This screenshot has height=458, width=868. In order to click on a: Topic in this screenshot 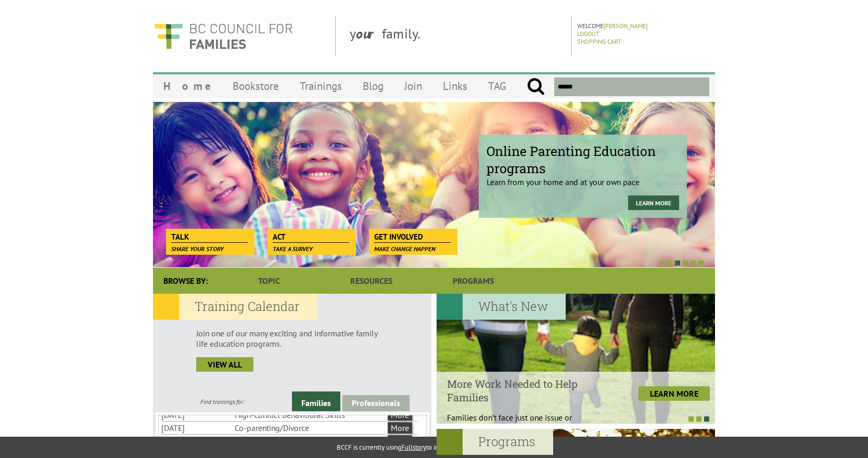, I will do `click(269, 281)`.